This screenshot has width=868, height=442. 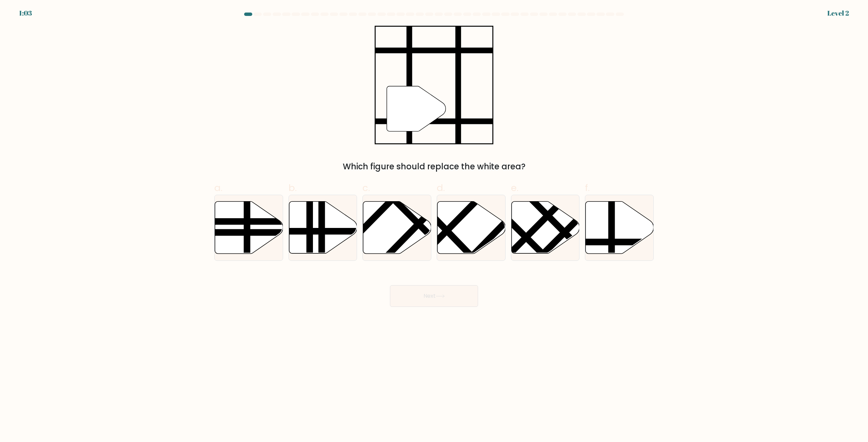 What do you see at coordinates (292, 188) in the screenshot?
I see `span: b.` at bounding box center [292, 188].